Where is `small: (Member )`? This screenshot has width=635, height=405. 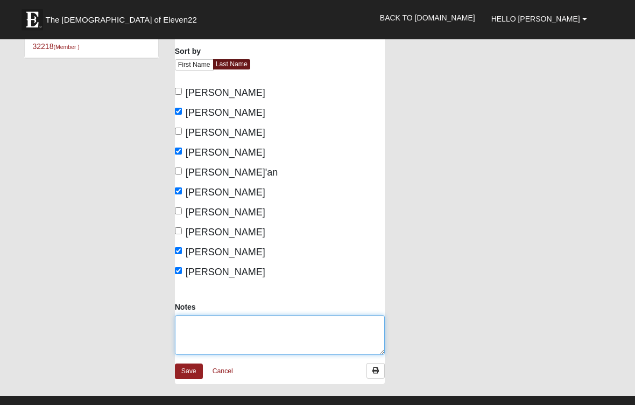 small: (Member ) is located at coordinates (66, 47).